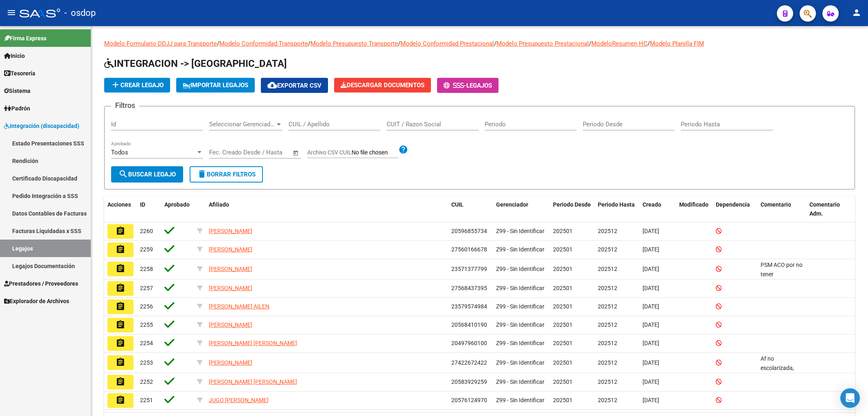 Image resolution: width=868 pixels, height=416 pixels. Describe the element at coordinates (120, 152) in the screenshot. I see `span: Todos` at that location.